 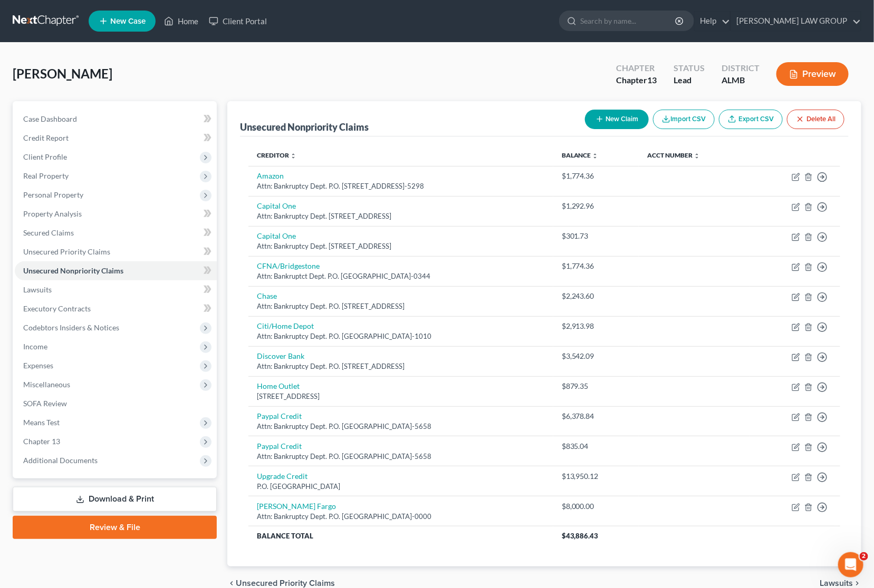 What do you see at coordinates (71, 327) in the screenshot?
I see `span: Codebtors Insiders & Notices` at bounding box center [71, 327].